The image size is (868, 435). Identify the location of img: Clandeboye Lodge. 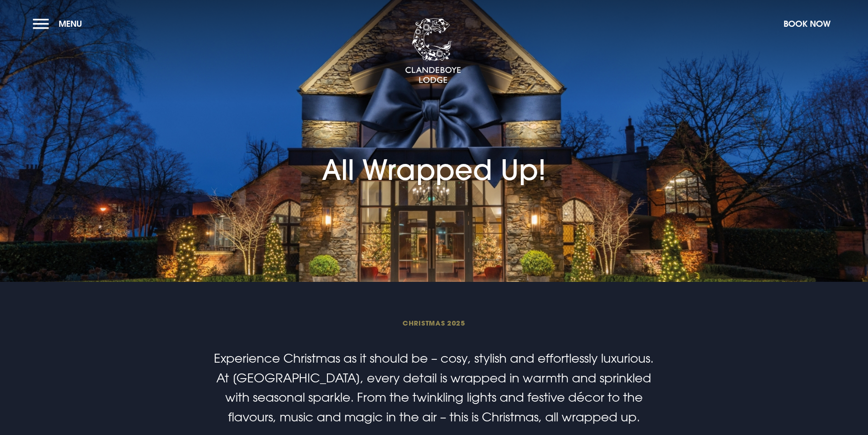
(433, 51).